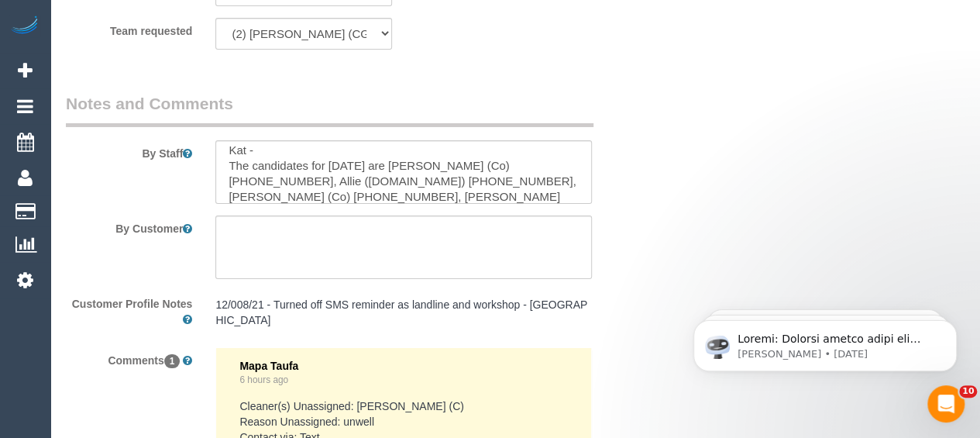 This screenshot has height=438, width=980. I want to click on span: 1, so click(172, 361).